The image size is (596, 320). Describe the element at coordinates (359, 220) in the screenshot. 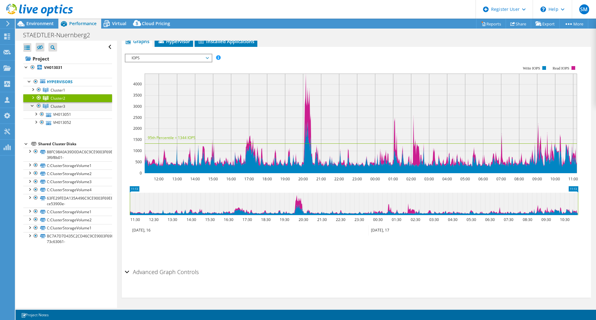

I see `text: 23:30` at that location.